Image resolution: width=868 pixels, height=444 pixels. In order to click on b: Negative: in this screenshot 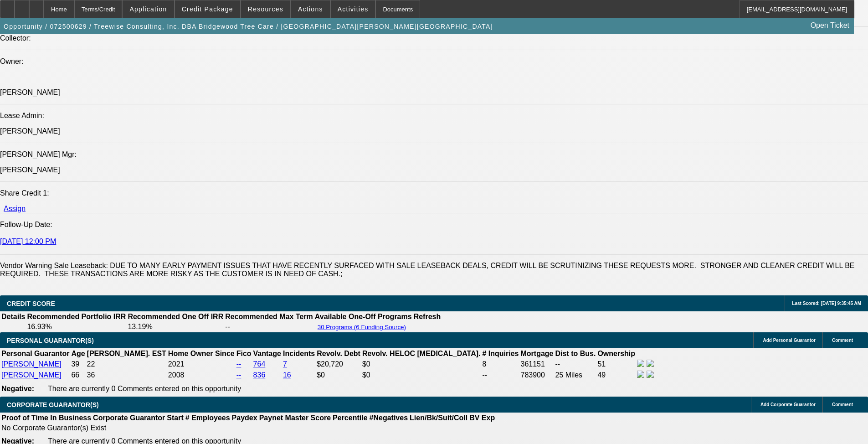, I will do `click(18, 388)`.